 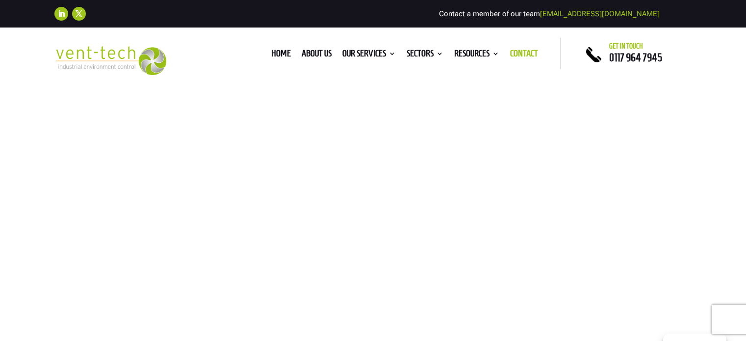 I want to click on a: About us, so click(x=317, y=55).